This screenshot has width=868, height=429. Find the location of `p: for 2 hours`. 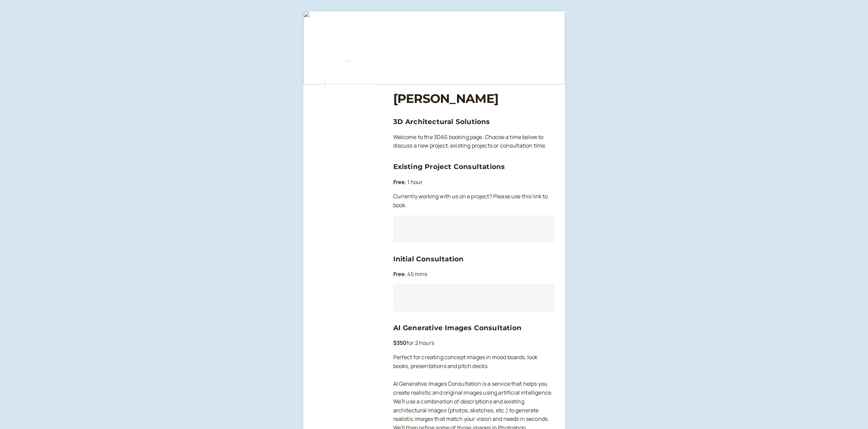

p: for 2 hours is located at coordinates (473, 343).